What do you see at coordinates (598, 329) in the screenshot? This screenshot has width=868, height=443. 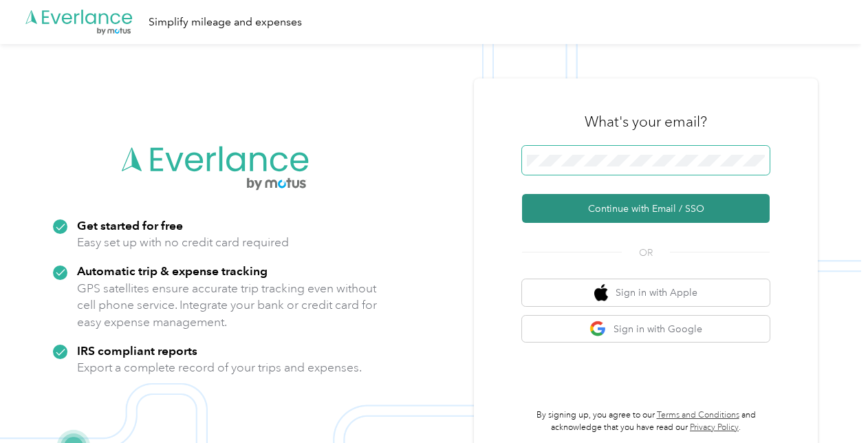 I see `img: google logo` at bounding box center [598, 329].